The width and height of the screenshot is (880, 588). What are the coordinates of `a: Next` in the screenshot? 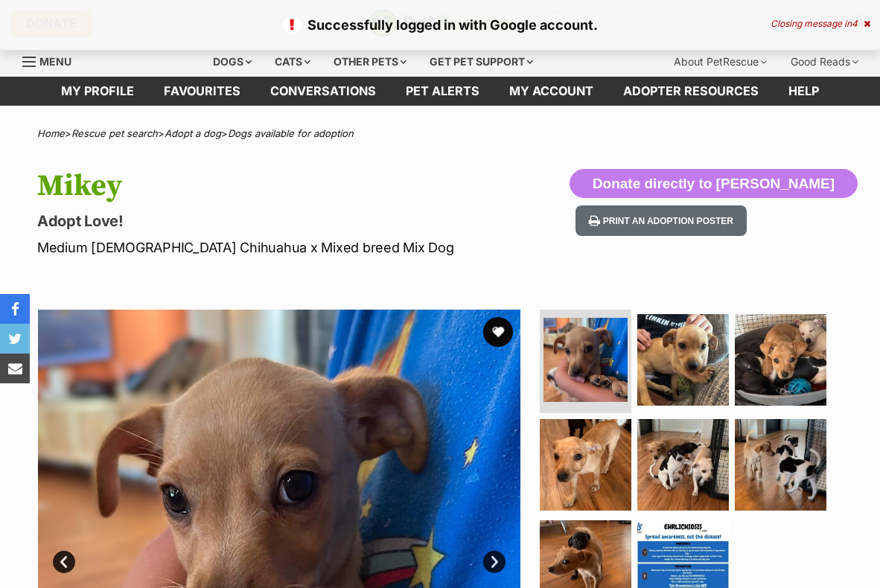 It's located at (495, 562).